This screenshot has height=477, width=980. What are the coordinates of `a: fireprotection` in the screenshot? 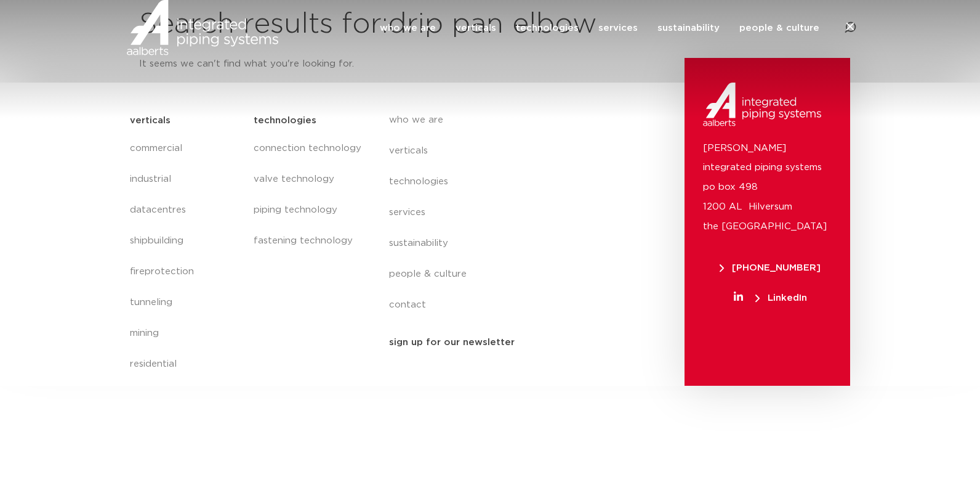 It's located at (185, 272).